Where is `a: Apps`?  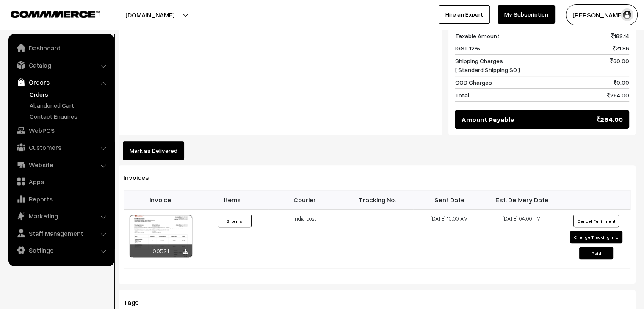 a: Apps is located at coordinates (61, 182).